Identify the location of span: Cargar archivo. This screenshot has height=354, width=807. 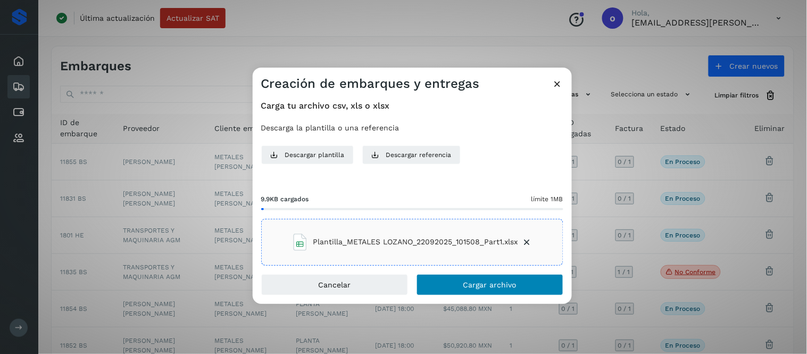
(490, 285).